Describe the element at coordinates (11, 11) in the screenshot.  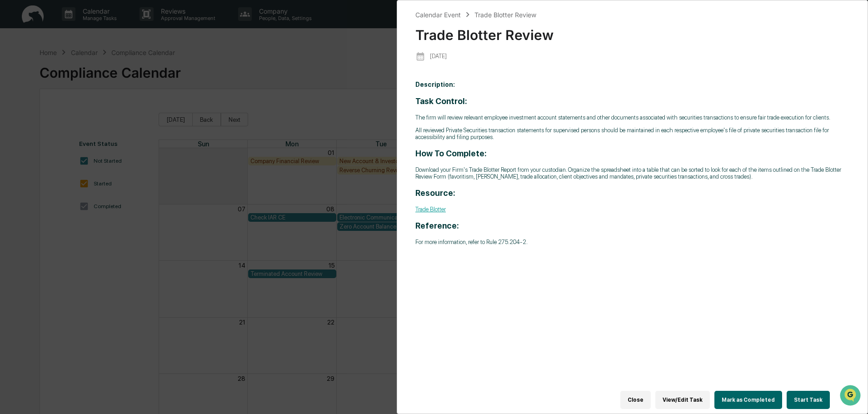
I see `button: Open customer support` at that location.